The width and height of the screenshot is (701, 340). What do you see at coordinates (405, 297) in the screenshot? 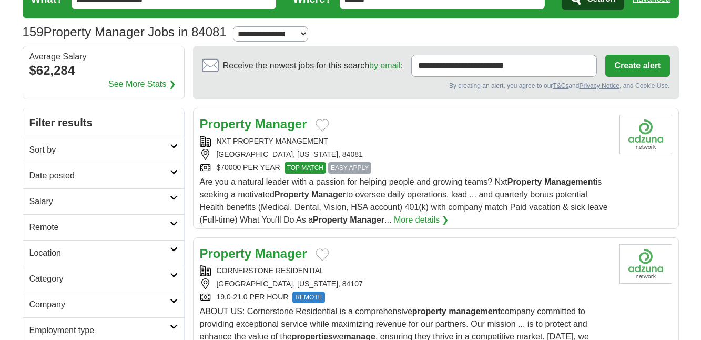
I see `div: 19.0-21.0 PER HOUR` at bounding box center [405, 297].